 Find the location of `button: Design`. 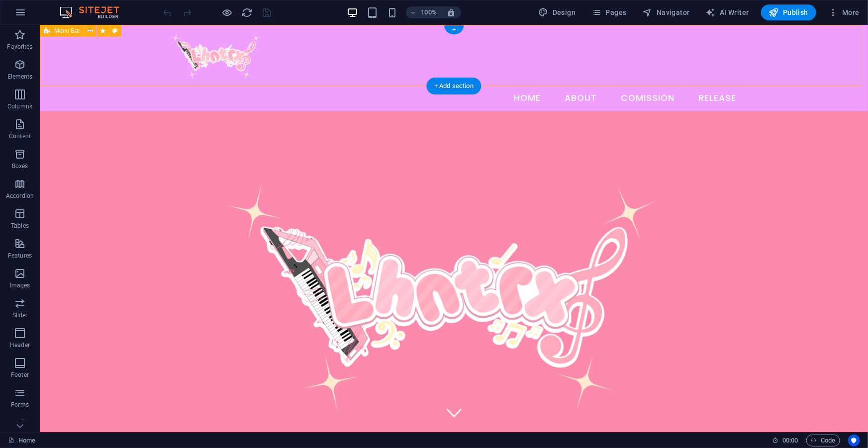

button: Design is located at coordinates (557, 13).